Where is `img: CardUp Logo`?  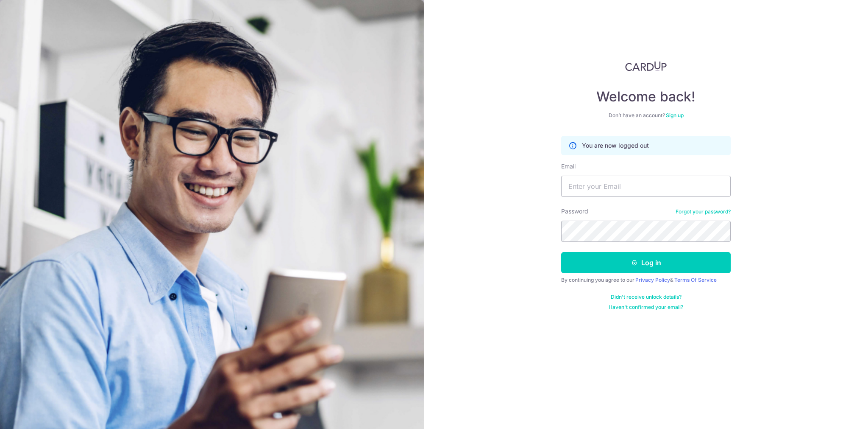 img: CardUp Logo is located at coordinates (646, 66).